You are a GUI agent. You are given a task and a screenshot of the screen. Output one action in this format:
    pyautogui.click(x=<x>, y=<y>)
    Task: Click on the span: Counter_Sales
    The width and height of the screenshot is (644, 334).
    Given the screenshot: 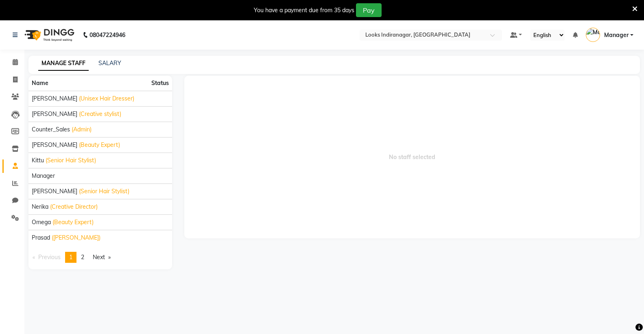 What is the action you would take?
    pyautogui.click(x=51, y=129)
    